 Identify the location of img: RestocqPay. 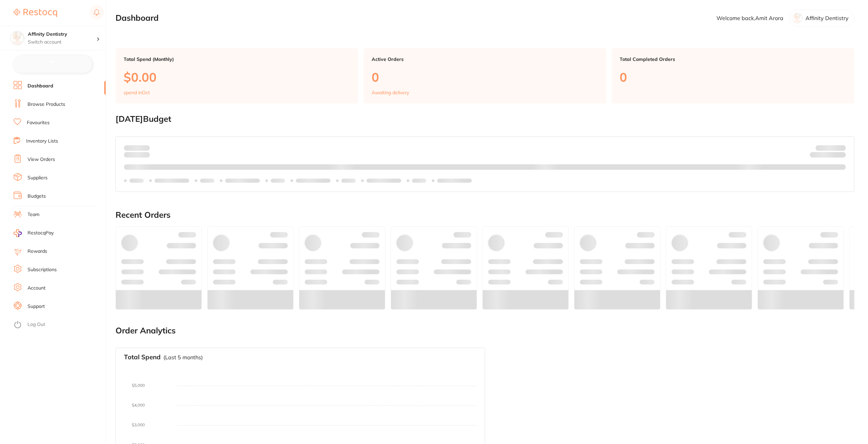
(17, 233).